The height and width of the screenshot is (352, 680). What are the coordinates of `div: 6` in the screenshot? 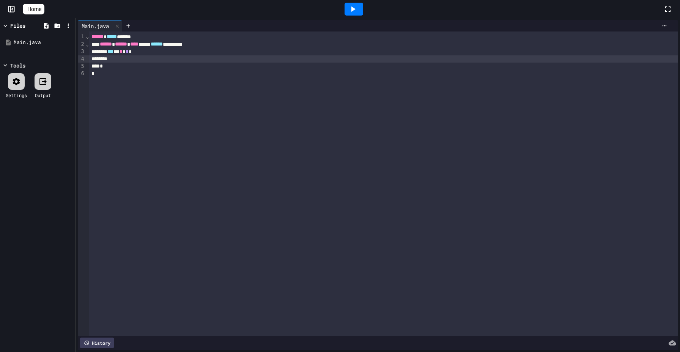 It's located at (82, 73).